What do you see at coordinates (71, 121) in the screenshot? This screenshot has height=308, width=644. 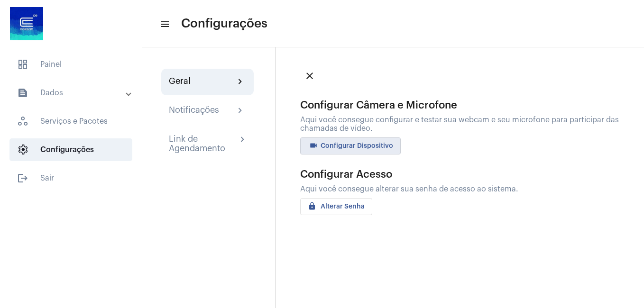 I see `span: Serviços e Pacotes` at bounding box center [71, 121].